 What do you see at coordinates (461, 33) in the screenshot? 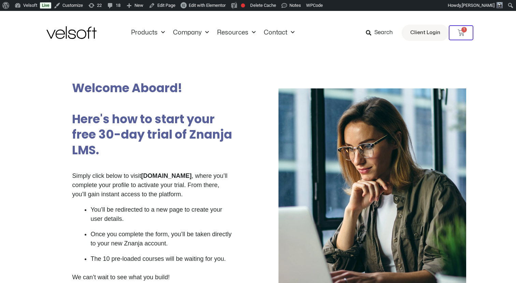
I see `a: 1` at bounding box center [461, 33].